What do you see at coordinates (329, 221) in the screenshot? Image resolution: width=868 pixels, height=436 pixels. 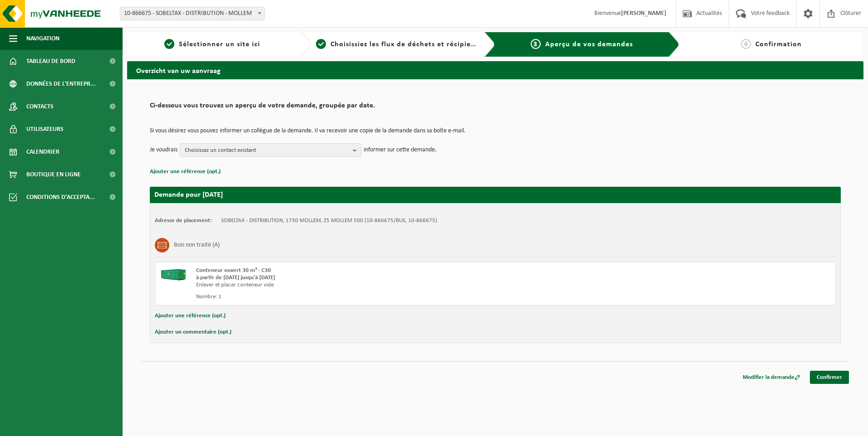 I see `td: SOBELTAX - DISTRIBUTION, 1730 MOLLEM, Z5 MOLLEM 500 (10-866675/BUS, 10-866675)` at bounding box center [329, 221].